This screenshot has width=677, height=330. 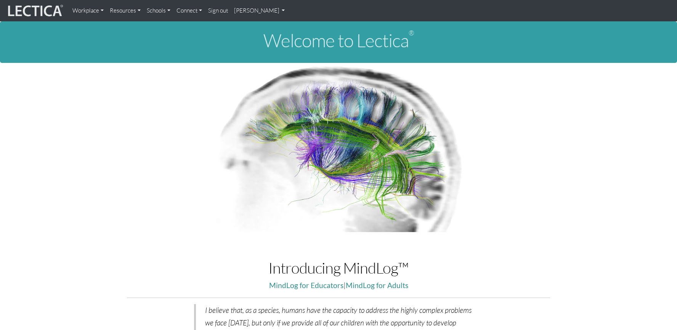 What do you see at coordinates (88, 11) in the screenshot?
I see `a: Workplace` at bounding box center [88, 11].